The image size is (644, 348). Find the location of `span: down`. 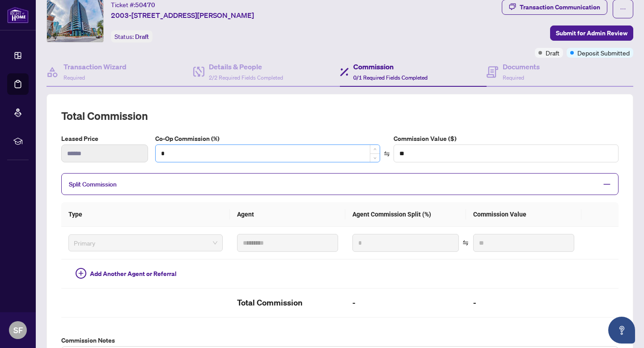

span: down is located at coordinates (375, 158).